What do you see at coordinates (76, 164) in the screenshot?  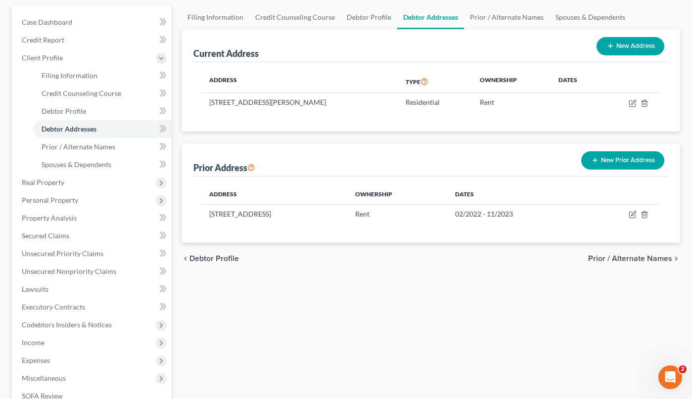 I see `span: Spouses & Dependents` at bounding box center [76, 164].